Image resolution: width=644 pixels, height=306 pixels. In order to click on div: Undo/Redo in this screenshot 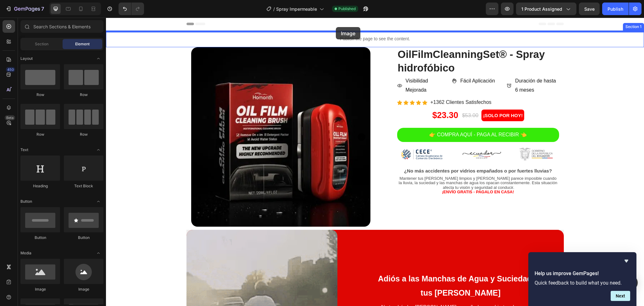, I will do `click(131, 9)`.